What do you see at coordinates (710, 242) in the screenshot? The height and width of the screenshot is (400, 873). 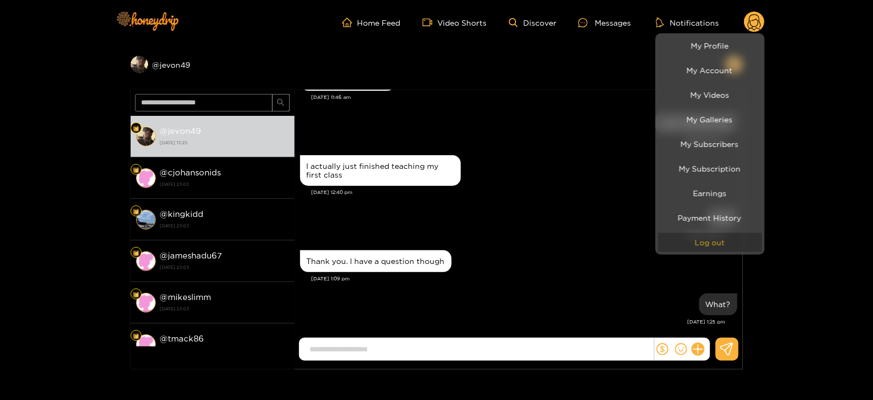 I see `button: Log out` at bounding box center [710, 242].